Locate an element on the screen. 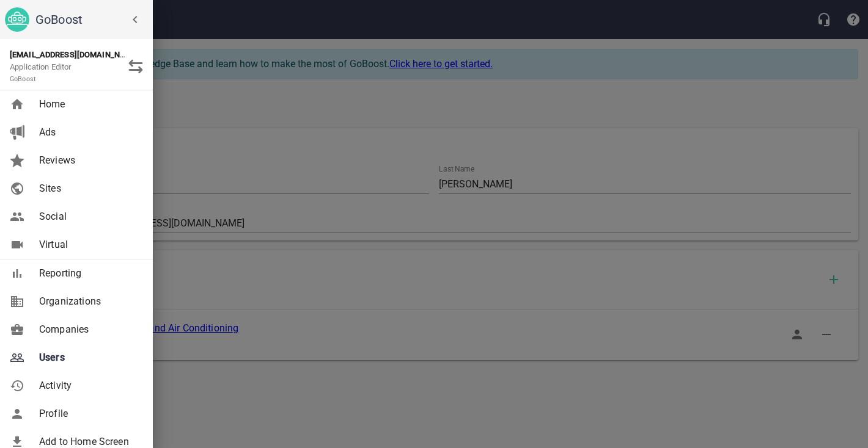 The height and width of the screenshot is (448, 868). img: go_boost_head.png is located at coordinates (17, 20).